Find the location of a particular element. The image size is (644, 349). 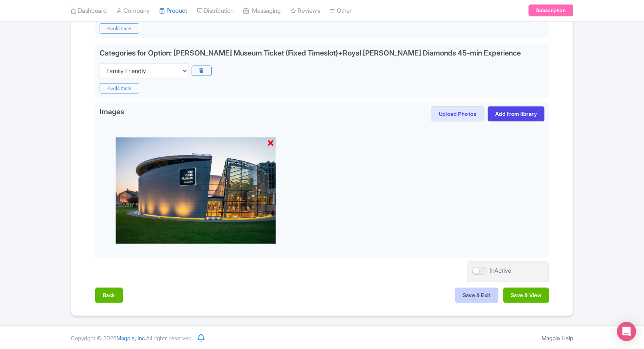

div: Open Intercom Messenger is located at coordinates (626, 331).